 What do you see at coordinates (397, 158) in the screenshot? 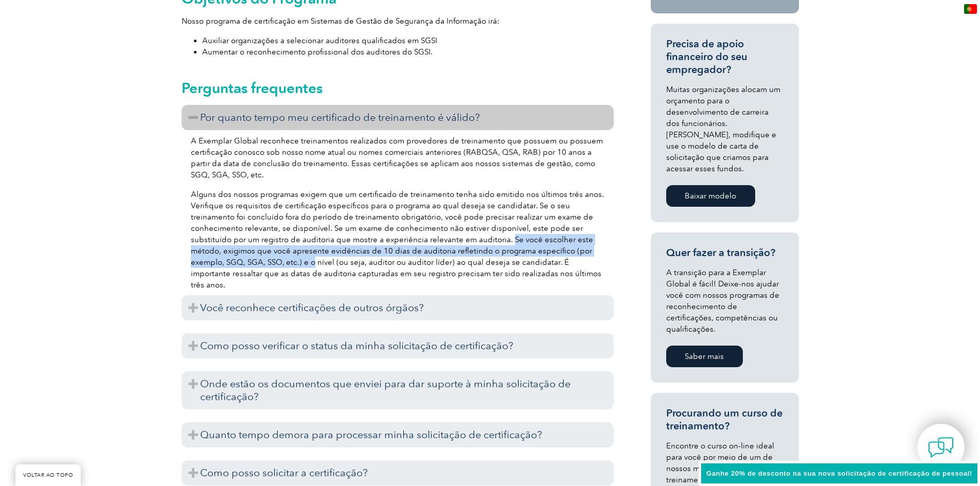
I see `font: A Exemplar Global reconhece treinamentos realizados com provedores de treinamento que possuem ou ...` at bounding box center [397, 158].